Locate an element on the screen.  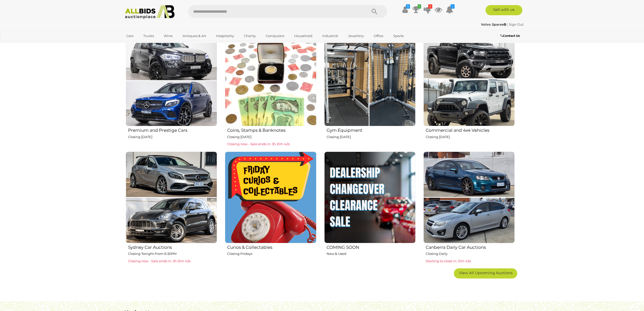
span: Starting to close in: 21m 42s is located at coordinates (448, 261).